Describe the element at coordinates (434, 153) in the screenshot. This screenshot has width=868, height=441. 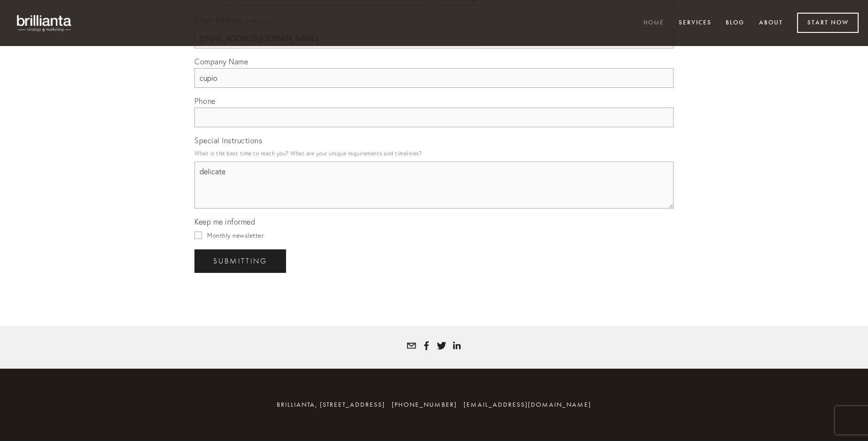
I see `p: What is the best time to reach you? What are your unique requirements and timelines?` at that location.